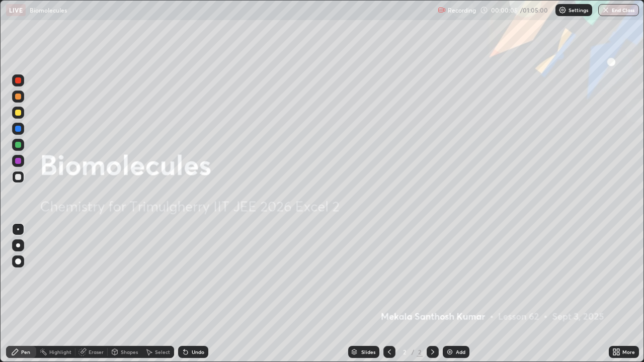 The height and width of the screenshot is (362, 644). Describe the element at coordinates (462, 10) in the screenshot. I see `p: Recording` at that location.